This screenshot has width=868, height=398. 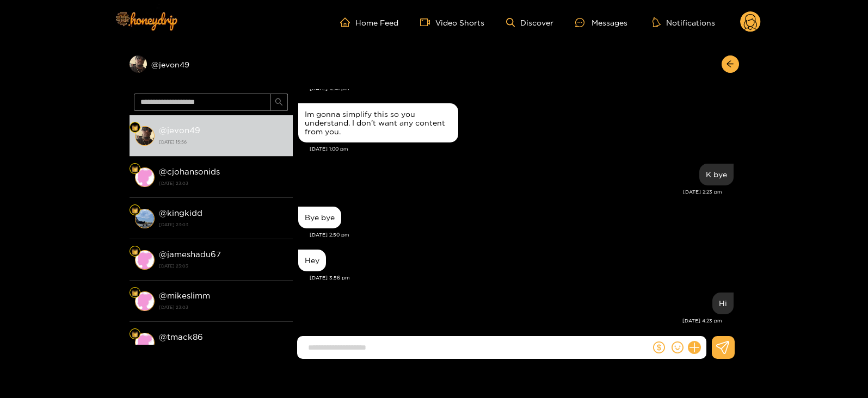 I want to click on button: Notifications, so click(x=683, y=22).